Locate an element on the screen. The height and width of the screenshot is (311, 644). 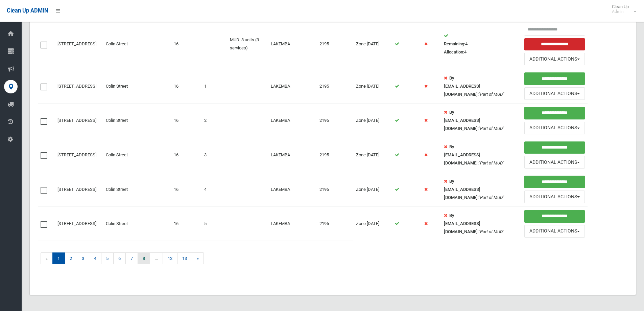
td: MUD: 8 units (3 services) is located at coordinates (247, 44).